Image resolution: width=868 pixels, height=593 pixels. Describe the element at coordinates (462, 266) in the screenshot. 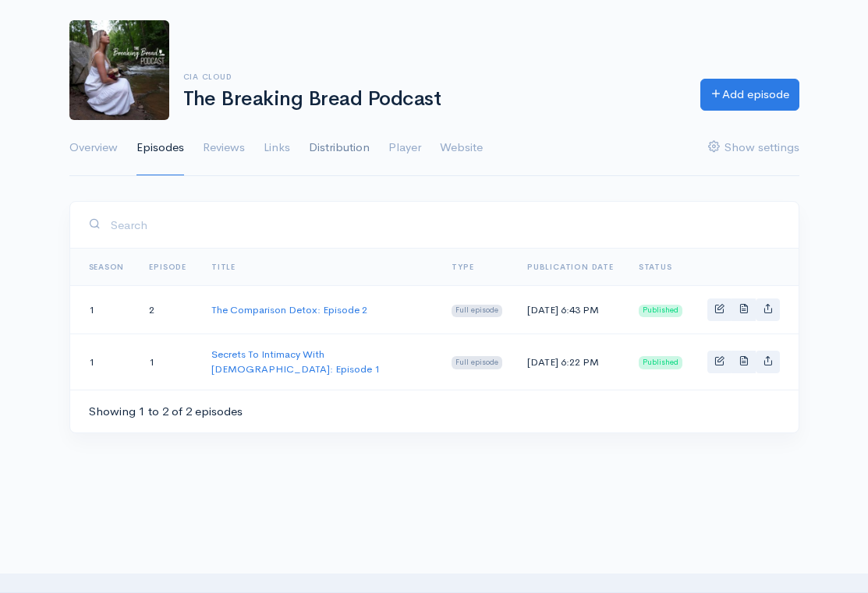

I see `a: Type` at that location.